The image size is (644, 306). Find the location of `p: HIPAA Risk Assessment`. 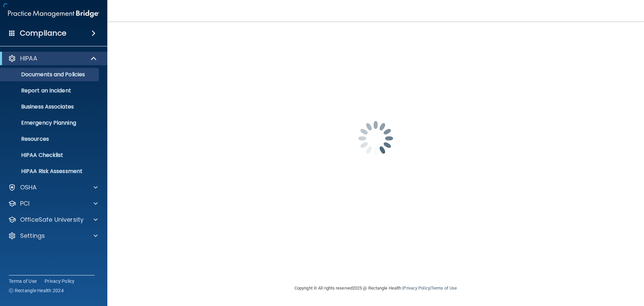

p: HIPAA Risk Assessment is located at coordinates (50, 171).